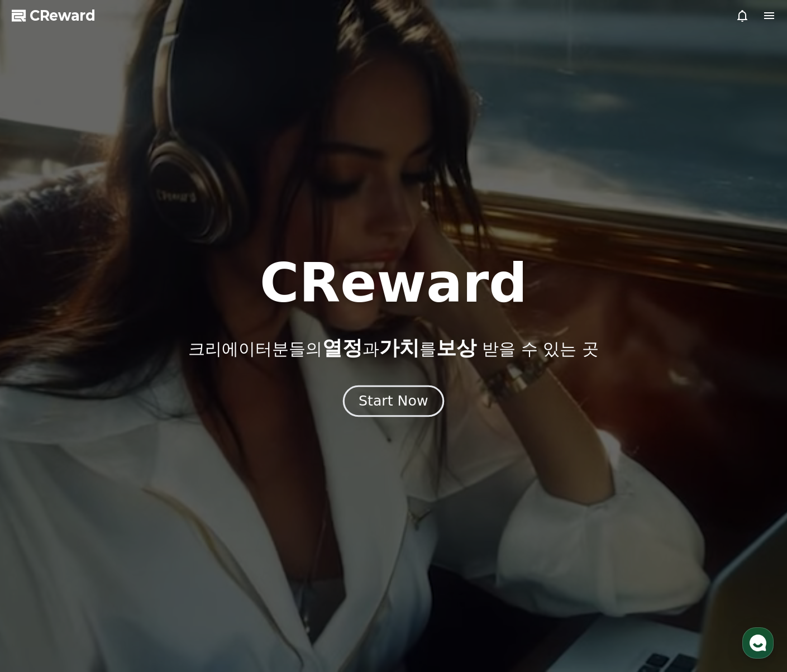 The width and height of the screenshot is (787, 672). I want to click on a: Start Now, so click(394, 402).